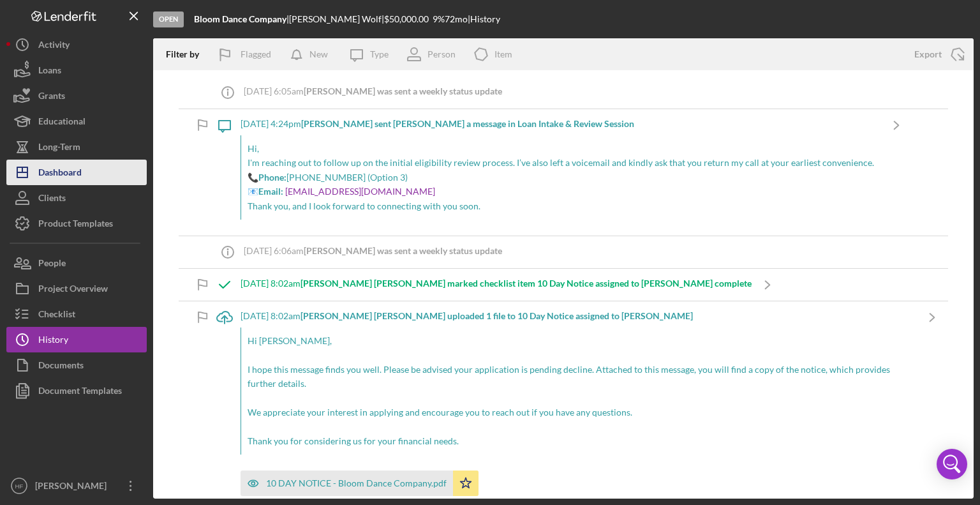 Image resolution: width=980 pixels, height=505 pixels. I want to click on button: Clients, so click(76, 198).